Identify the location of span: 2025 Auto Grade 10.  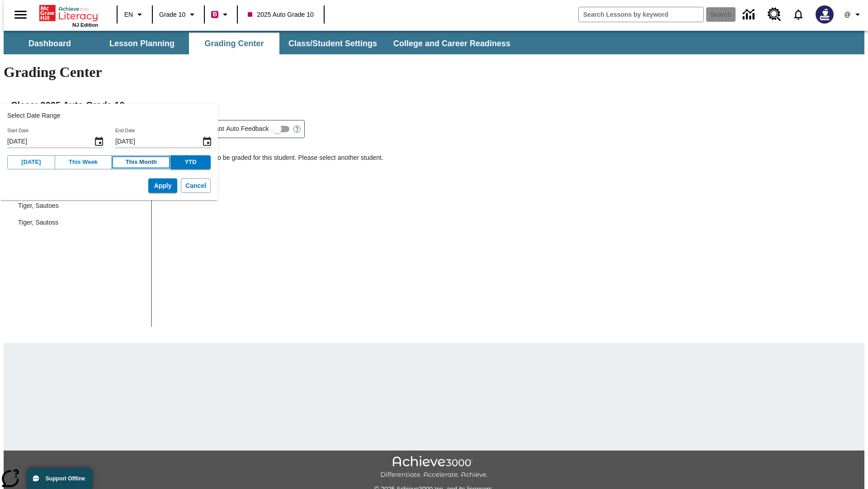
(280, 14).